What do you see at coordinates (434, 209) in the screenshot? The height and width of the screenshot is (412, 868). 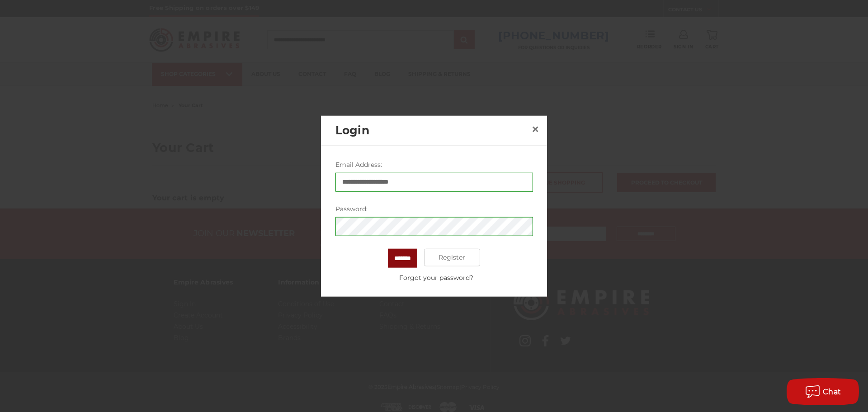 I see `label: Password:` at bounding box center [434, 209].